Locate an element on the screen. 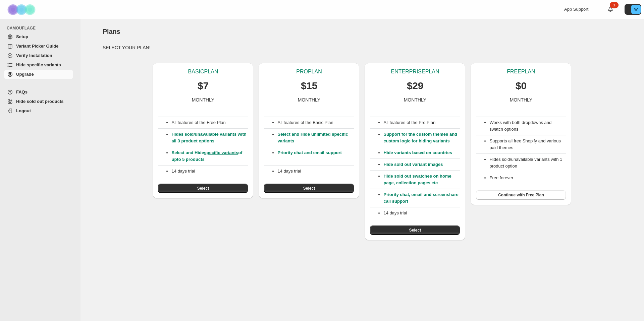 This screenshot has height=321, width=644. p: Priority chat and email support is located at coordinates (316, 156).